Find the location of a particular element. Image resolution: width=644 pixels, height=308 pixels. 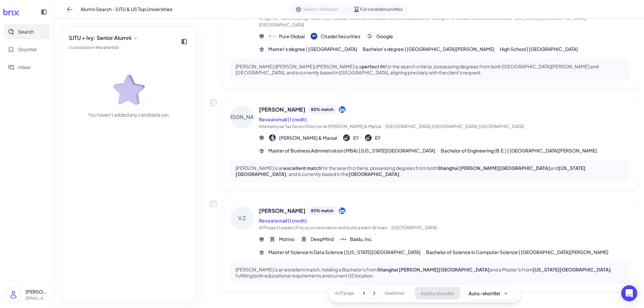

strong: perfect fit is located at coordinates (374, 66).